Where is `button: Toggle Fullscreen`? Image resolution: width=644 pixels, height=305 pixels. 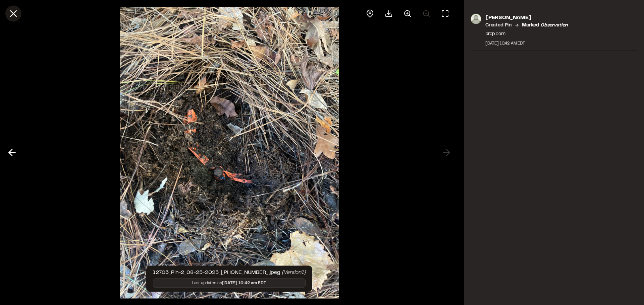 button: Toggle Fullscreen is located at coordinates (445, 14).